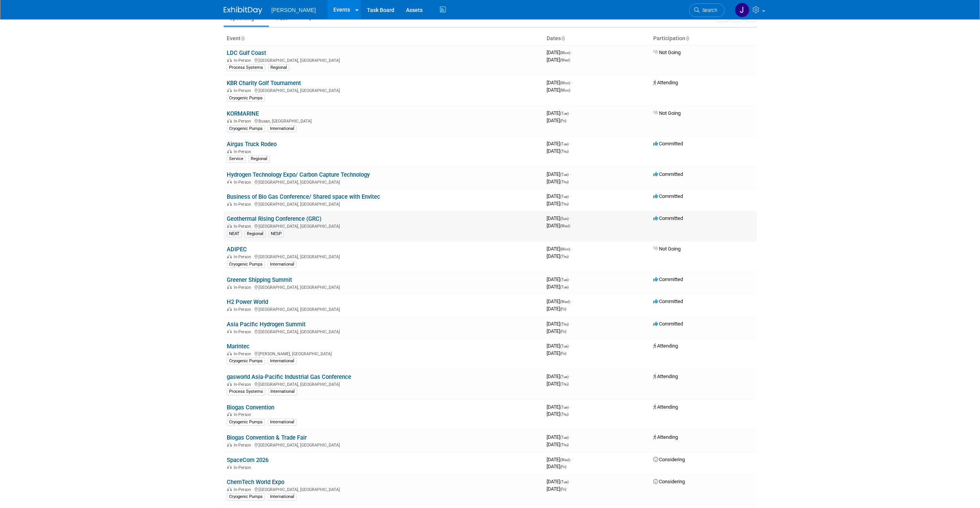 Image resolution: width=980 pixels, height=508 pixels. What do you see at coordinates (247, 302) in the screenshot?
I see `a: H2 Power World` at bounding box center [247, 302].